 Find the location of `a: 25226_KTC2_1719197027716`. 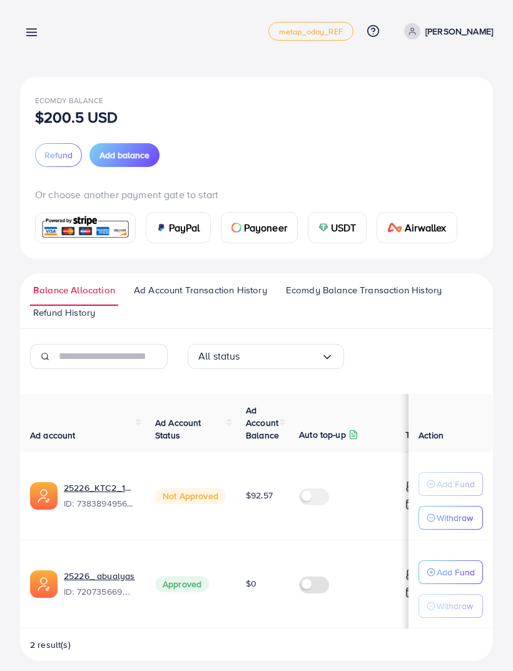

a: 25226_KTC2_1719197027716 is located at coordinates (99, 488).